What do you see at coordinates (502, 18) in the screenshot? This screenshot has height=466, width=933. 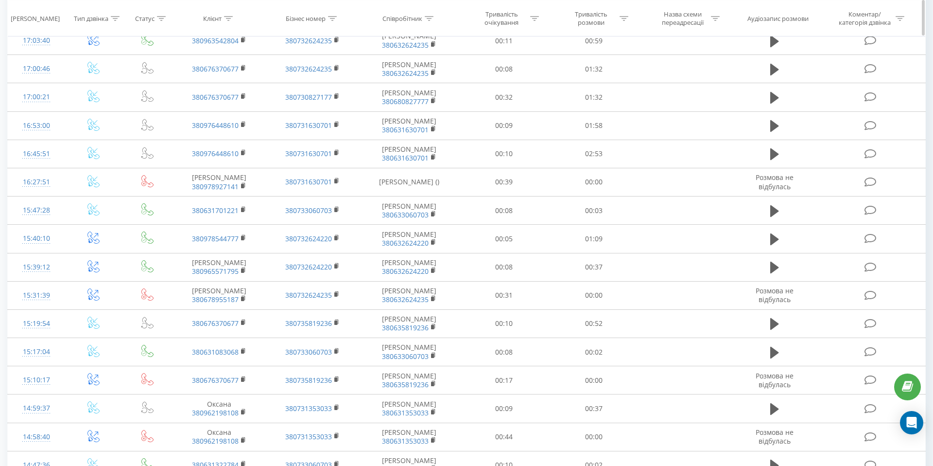 I see `div: Тривалість очікування` at bounding box center [502, 18].